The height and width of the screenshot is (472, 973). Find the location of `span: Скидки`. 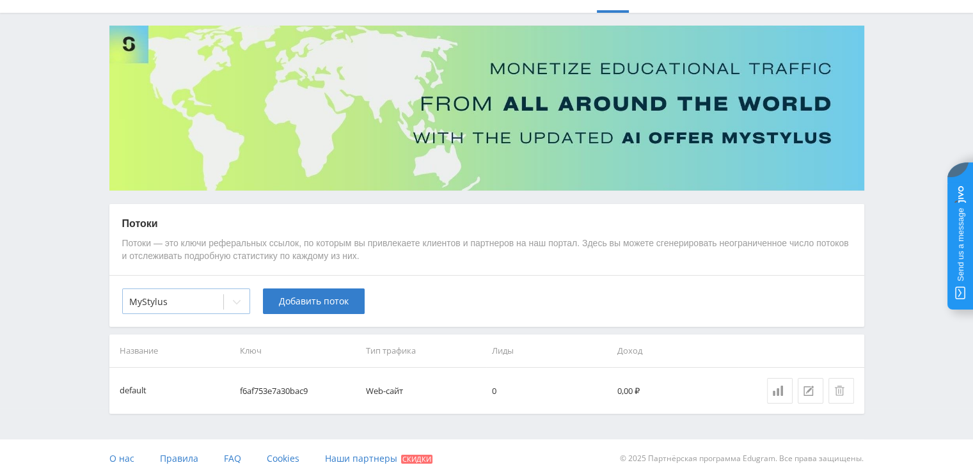

span: Скидки is located at coordinates (416, 459).